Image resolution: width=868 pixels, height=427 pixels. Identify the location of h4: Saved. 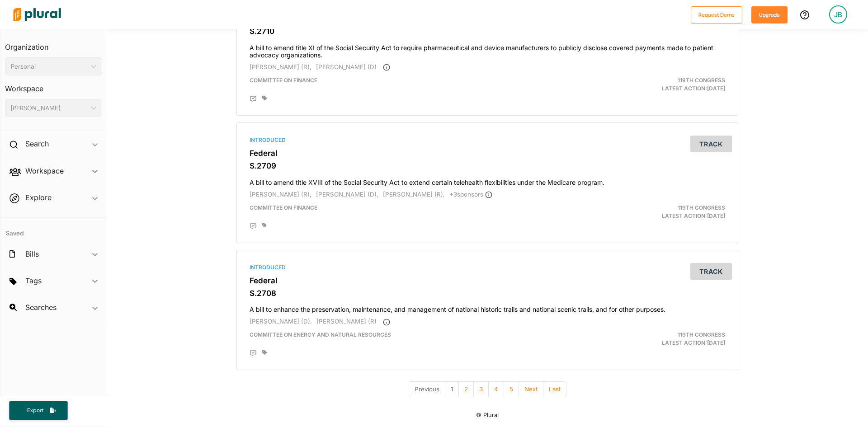
(53, 229).